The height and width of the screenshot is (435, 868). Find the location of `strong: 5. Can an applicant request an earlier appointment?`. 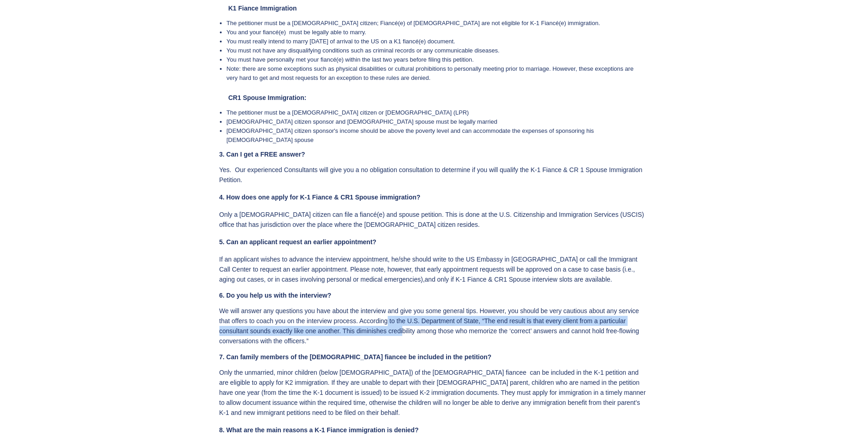

strong: 5. Can an applicant request an earlier appointment? is located at coordinates (298, 242).